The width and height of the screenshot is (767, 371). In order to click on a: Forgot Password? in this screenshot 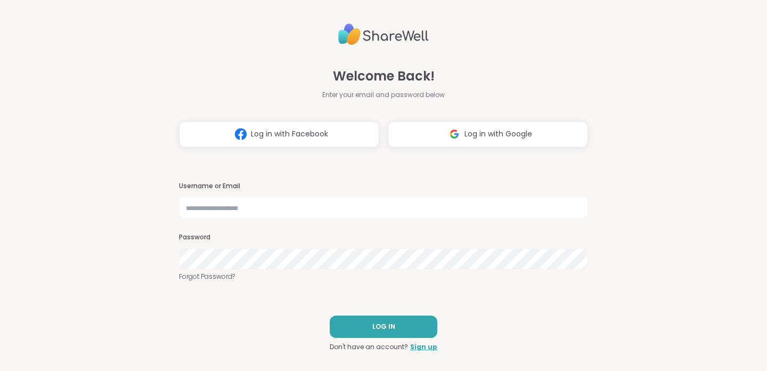, I will do `click(384, 277)`.